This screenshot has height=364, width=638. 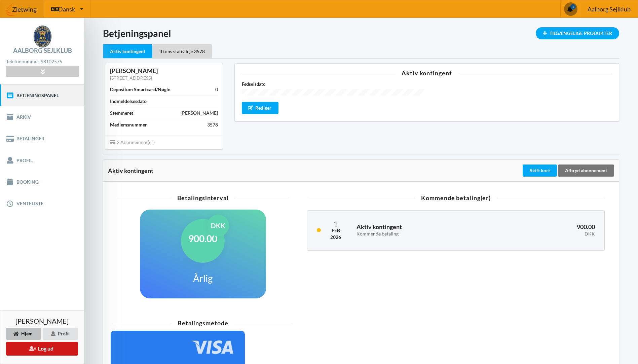 I want to click on div: Telefonnummer:, so click(x=42, y=62).